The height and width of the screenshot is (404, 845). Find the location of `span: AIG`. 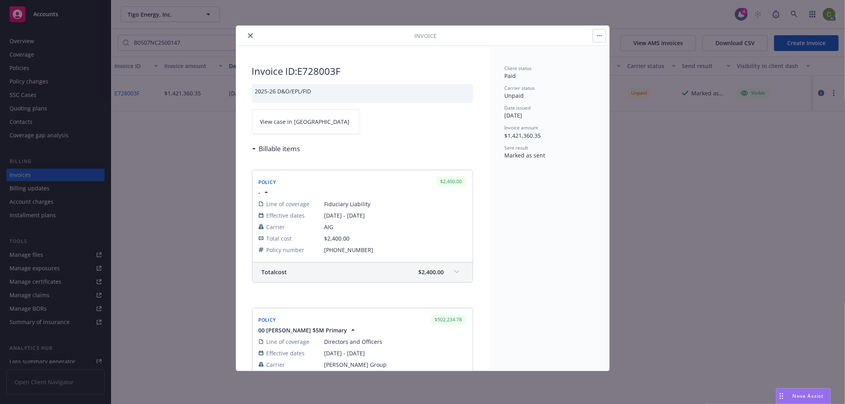

span: AIG is located at coordinates (395, 227).